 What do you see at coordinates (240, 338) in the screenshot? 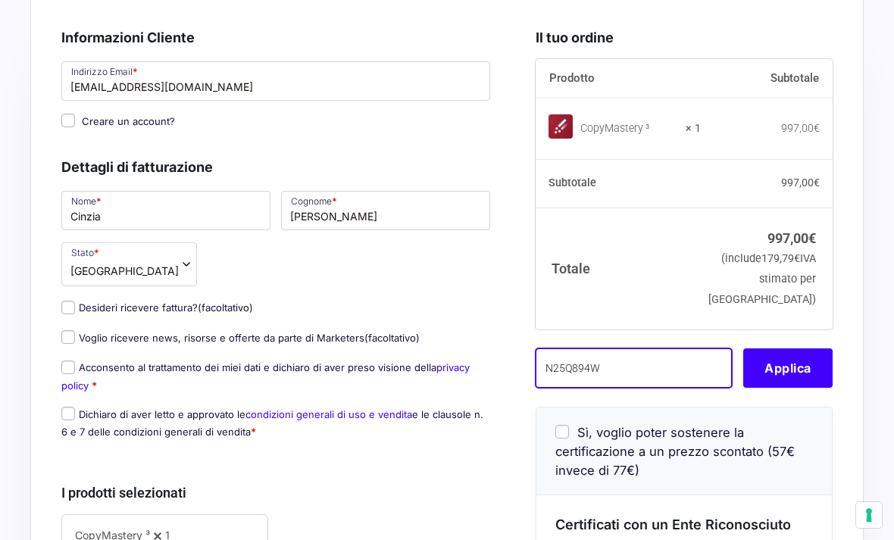
I see `label: Voglio ricevere news, risorse e offerte da parte di Marketers` at bounding box center [240, 338].